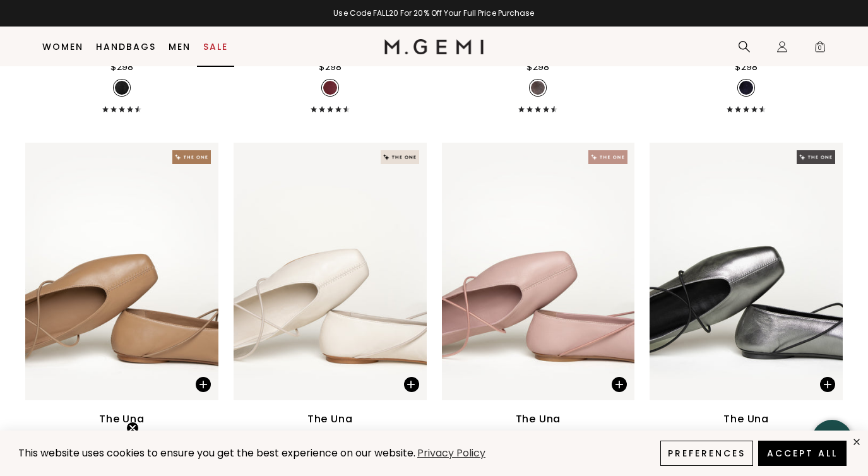  Describe the element at coordinates (820, 49) in the screenshot. I see `span: 0` at that location.